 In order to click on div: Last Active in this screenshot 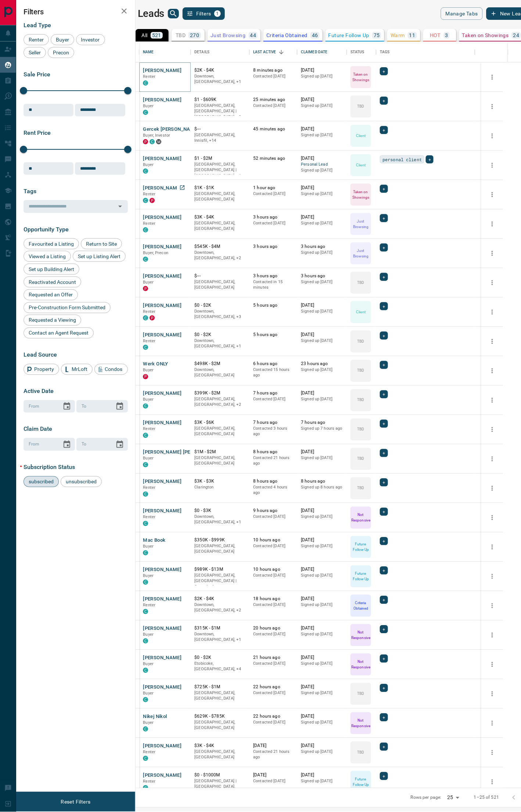, I will do `click(264, 52)`.